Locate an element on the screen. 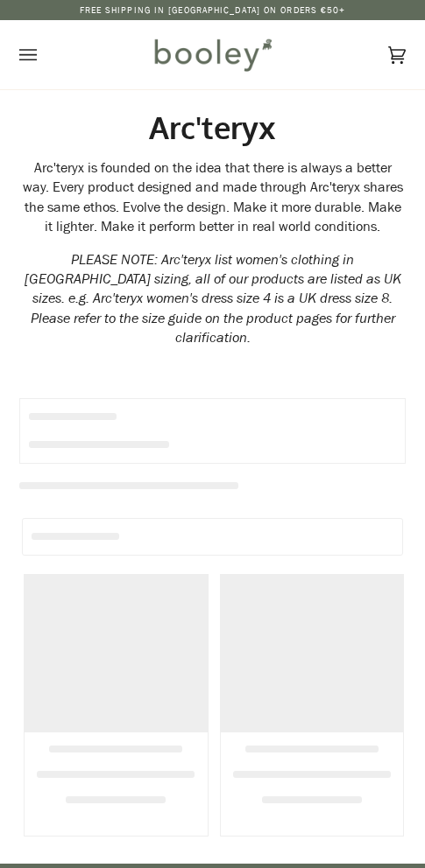 The image size is (425, 868). button: Open menu is located at coordinates (46, 54).